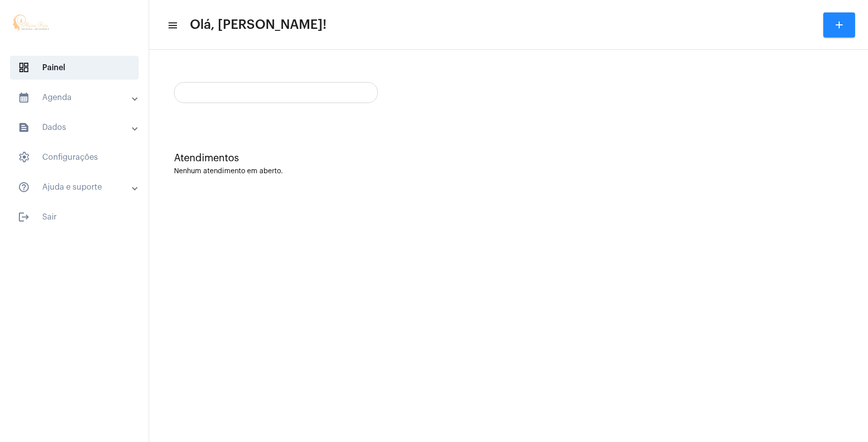 The image size is (868, 442). Describe the element at coordinates (508, 158) in the screenshot. I see `div: Atendimentos` at that location.